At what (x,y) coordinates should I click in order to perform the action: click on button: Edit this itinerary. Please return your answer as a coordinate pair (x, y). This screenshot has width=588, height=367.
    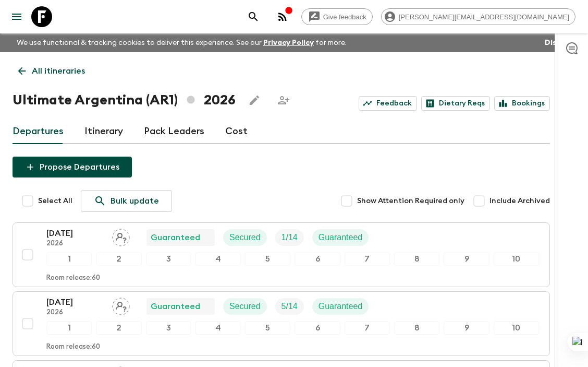
    Looking at the image, I should click on (254, 100).